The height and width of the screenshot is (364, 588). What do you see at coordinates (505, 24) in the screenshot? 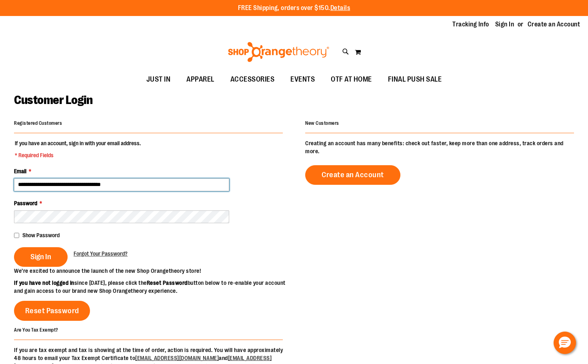
I see `a: Sign In` at bounding box center [505, 24].